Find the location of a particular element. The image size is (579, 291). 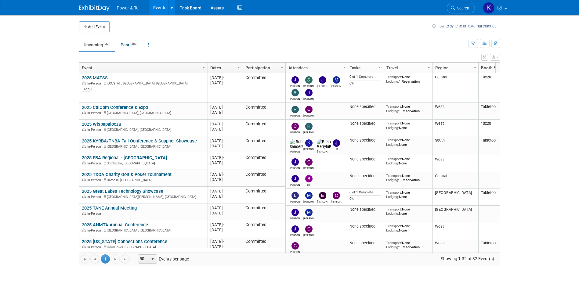

a: Past380 is located at coordinates (129, 45).